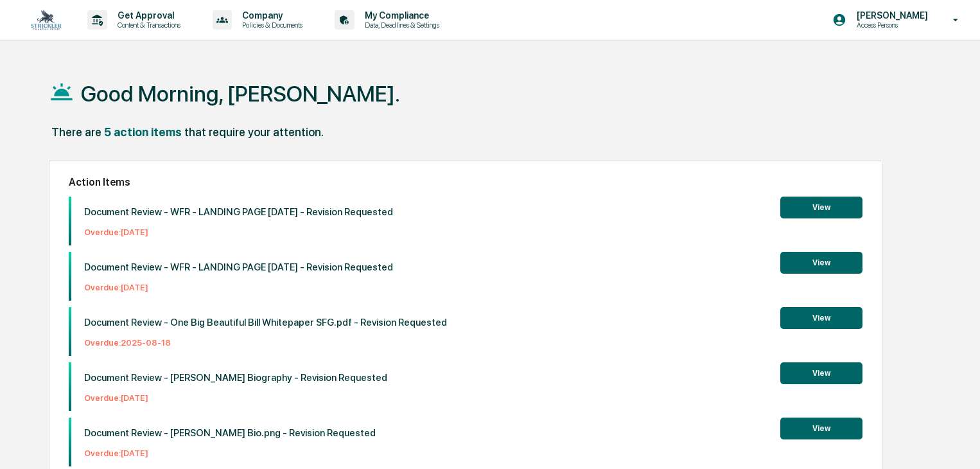 The height and width of the screenshot is (469, 980). What do you see at coordinates (271, 15) in the screenshot?
I see `p: Company` at bounding box center [271, 15].